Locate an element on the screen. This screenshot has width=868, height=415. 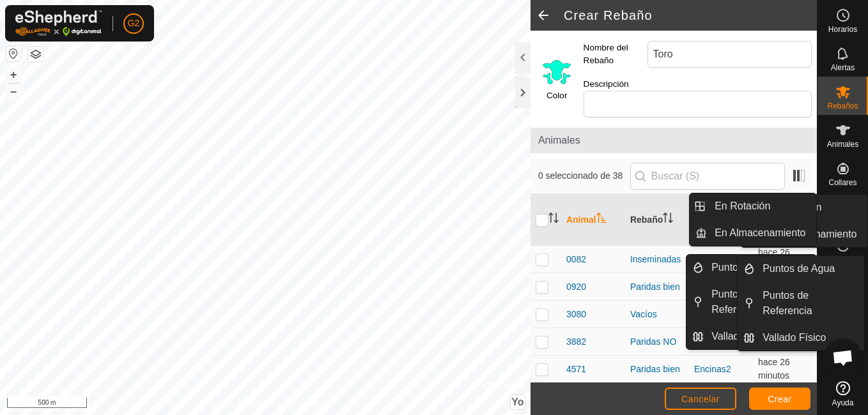
div: Chat abierto is located at coordinates (843, 358).